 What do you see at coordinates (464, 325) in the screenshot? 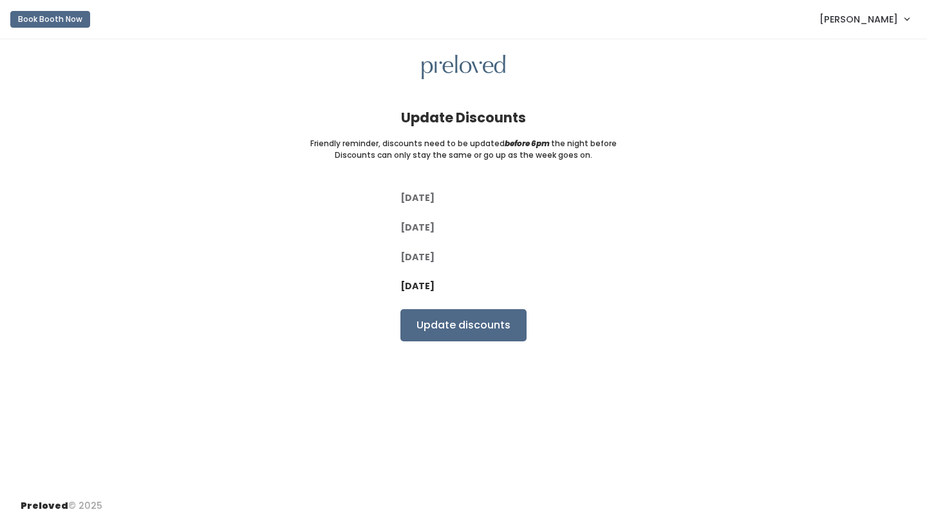
I see `input: Update discounts` at bounding box center [464, 325].